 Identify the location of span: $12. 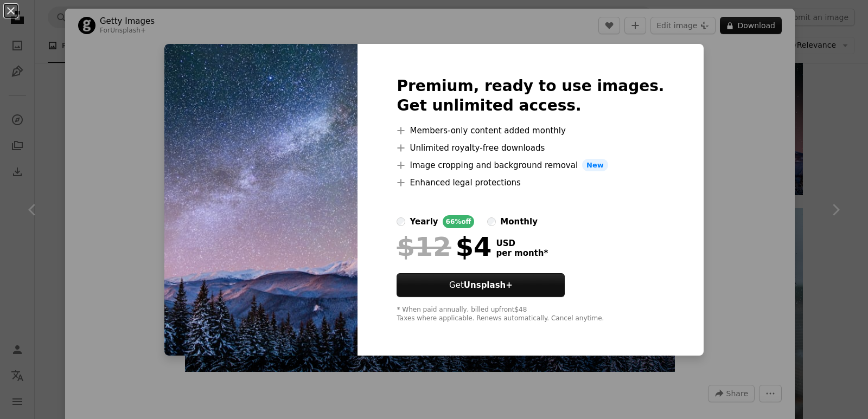
(424, 247).